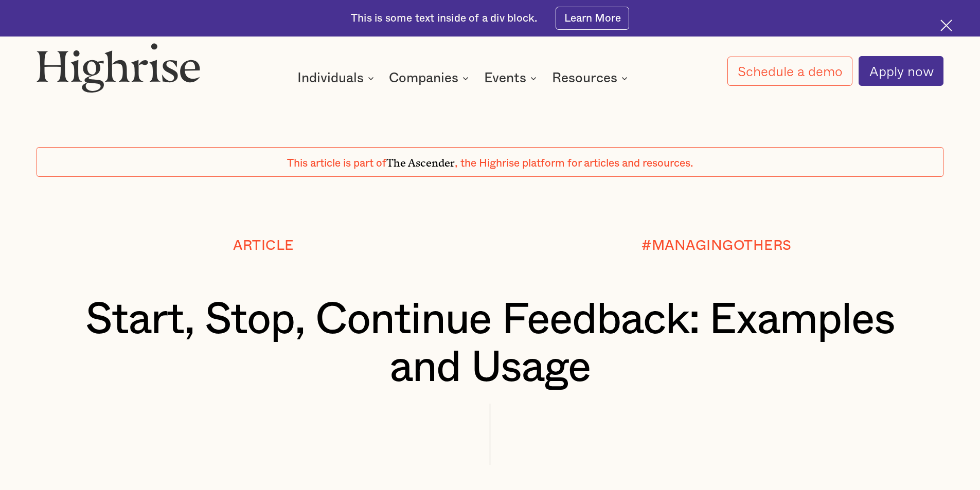 The image size is (980, 490). I want to click on div: This is some text inside of a div block., so click(444, 18).